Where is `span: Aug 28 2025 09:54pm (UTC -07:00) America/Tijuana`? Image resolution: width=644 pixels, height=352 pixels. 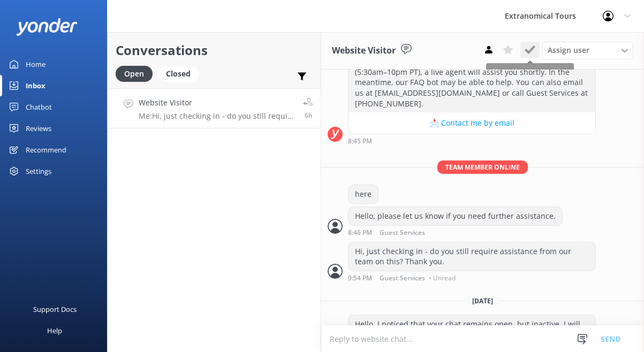 span: Aug 28 2025 09:54pm (UTC -07:00) America/Tijuana is located at coordinates (309, 115).